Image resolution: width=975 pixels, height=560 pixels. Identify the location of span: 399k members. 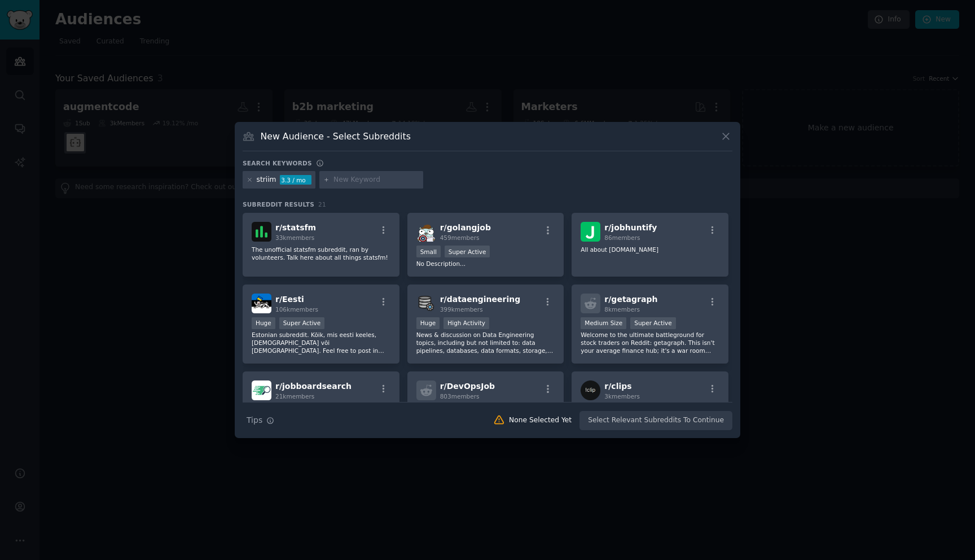
(461, 309).